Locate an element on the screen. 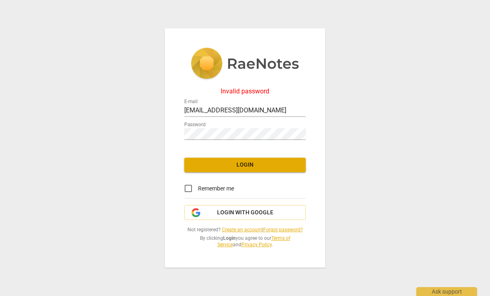  div: Invalid password is located at coordinates (245, 91).